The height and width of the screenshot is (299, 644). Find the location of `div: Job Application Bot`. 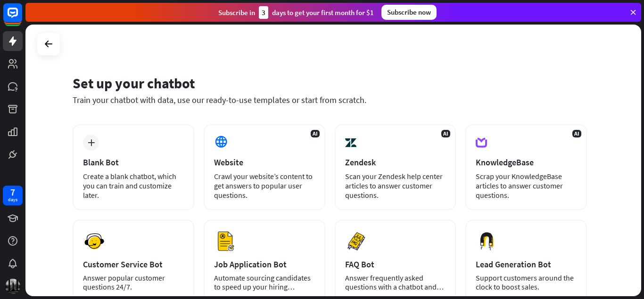

div: Job Application Bot is located at coordinates (265, 264).